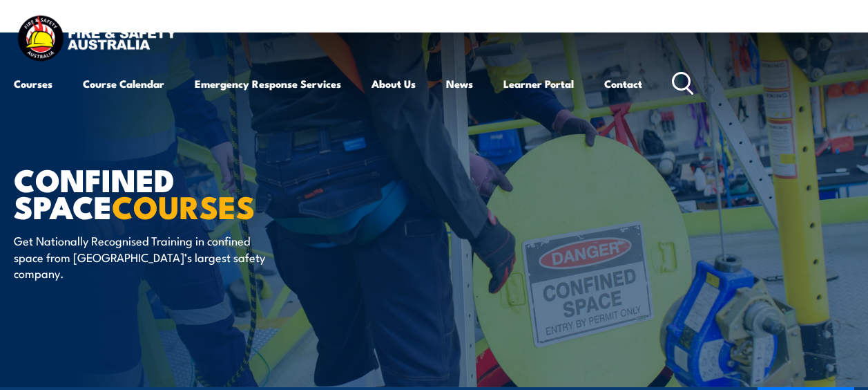 Image resolution: width=868 pixels, height=390 pixels. What do you see at coordinates (183, 206) in the screenshot?
I see `strong: COURSES` at bounding box center [183, 206].